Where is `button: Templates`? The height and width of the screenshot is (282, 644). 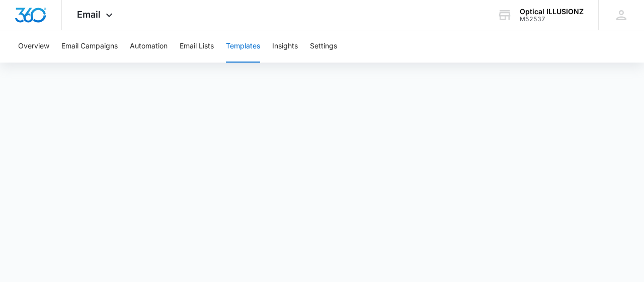
button: Templates is located at coordinates (243, 46).